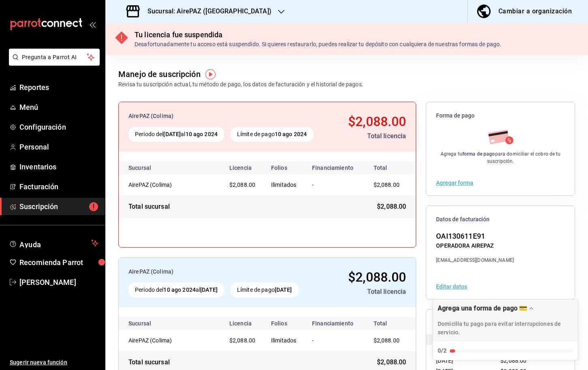  What do you see at coordinates (210, 74) in the screenshot?
I see `img: Tooltip marker` at bounding box center [210, 74].